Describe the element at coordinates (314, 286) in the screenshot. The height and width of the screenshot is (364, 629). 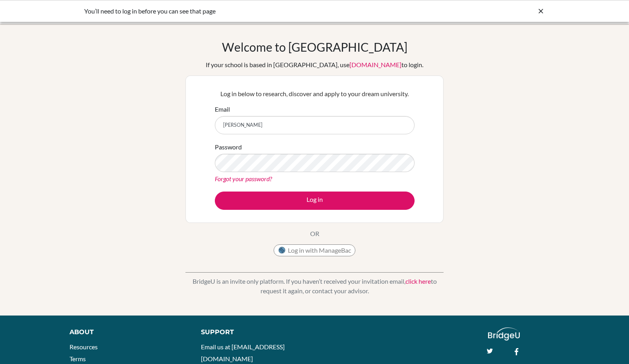
I see `p: BridgeU is an invite only platform. If you haven’t received your invitation email, to request it ...` at that location.